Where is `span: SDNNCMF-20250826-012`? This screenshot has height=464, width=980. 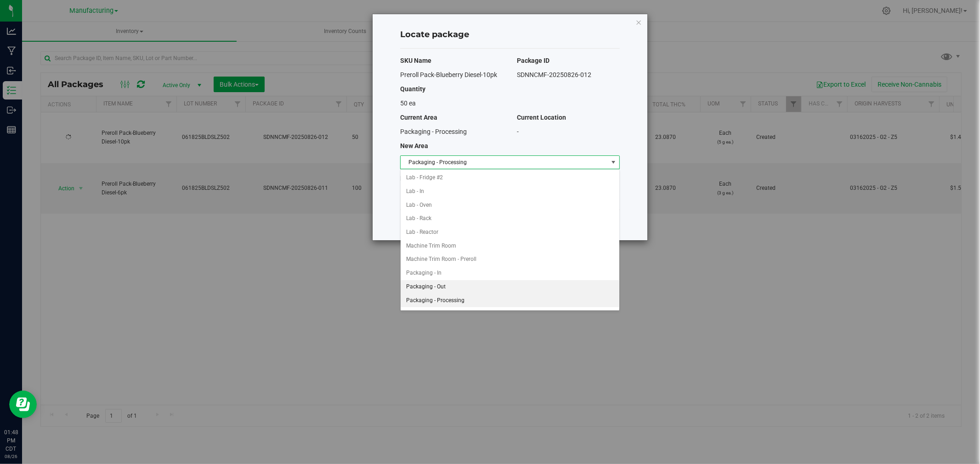 span: SDNNCMF-20250826-012 is located at coordinates (554, 74).